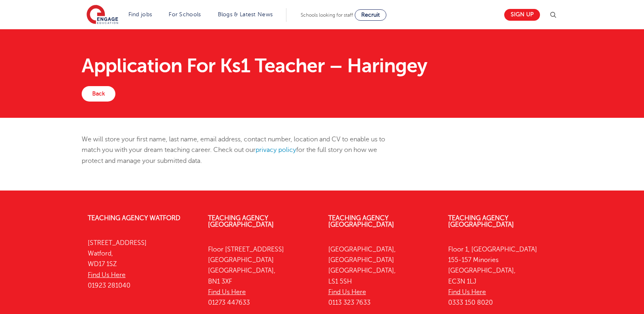 The width and height of the screenshot is (644, 314). What do you see at coordinates (327, 15) in the screenshot?
I see `span: Schools looking for staff` at bounding box center [327, 15].